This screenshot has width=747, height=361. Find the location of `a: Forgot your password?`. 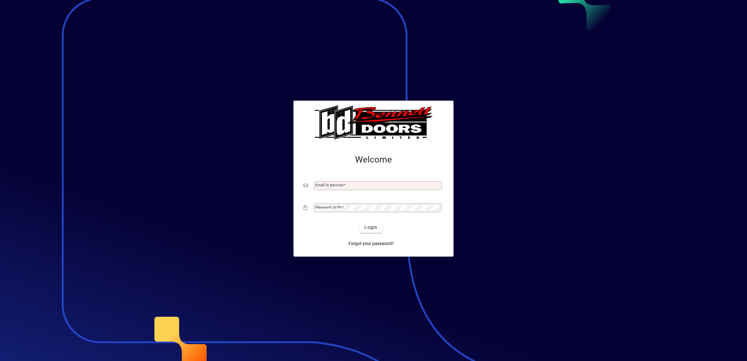

a: Forgot your password? is located at coordinates (371, 243).